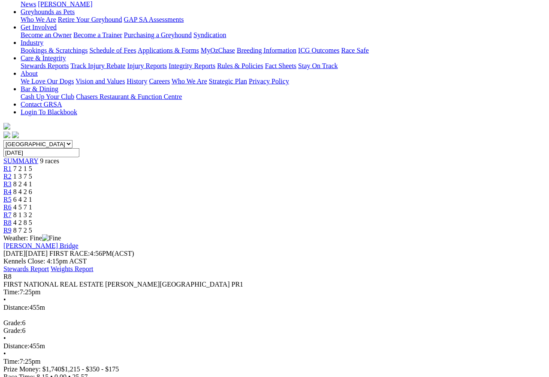  What do you see at coordinates (283, 20) in the screenshot?
I see `div: Greyhounds as Pets` at bounding box center [283, 20].